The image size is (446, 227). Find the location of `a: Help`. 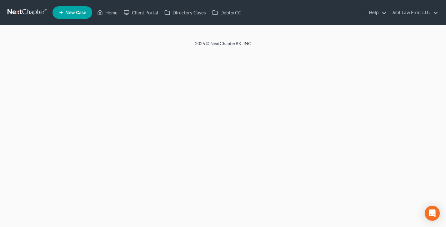

a: Help is located at coordinates (376, 13).